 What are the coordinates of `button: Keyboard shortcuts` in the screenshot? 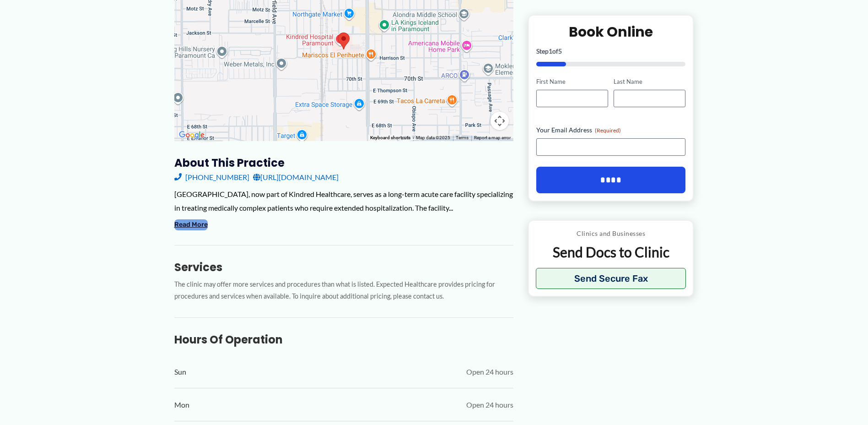 It's located at (390, 137).